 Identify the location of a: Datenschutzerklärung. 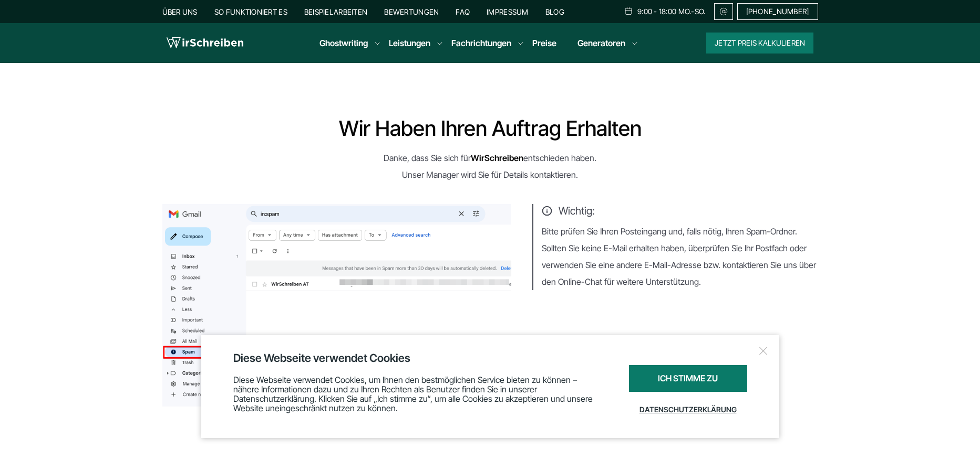
(688, 410).